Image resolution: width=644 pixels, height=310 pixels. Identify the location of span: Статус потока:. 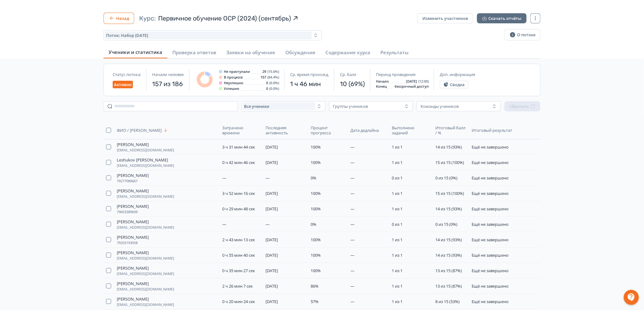
(127, 74).